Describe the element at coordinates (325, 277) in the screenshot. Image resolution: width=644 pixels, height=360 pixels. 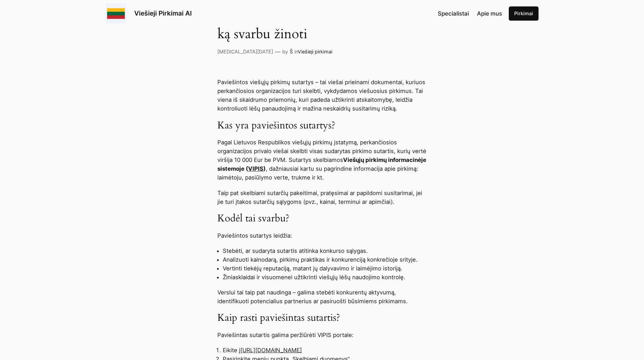
I see `li: Žiniasklaidai ir visuomenei užtikrinti viešųjų lėšų naudojimo kontrolę.` at that location.